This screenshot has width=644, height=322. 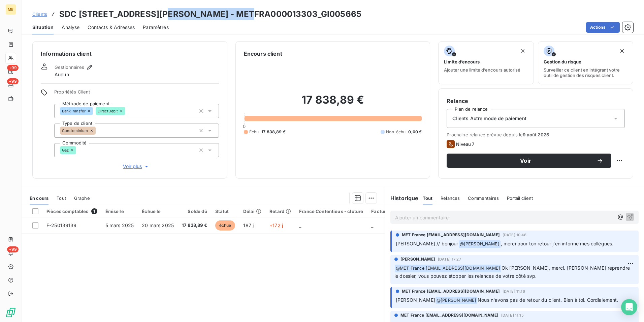 I want to click on div: Solde dû, so click(x=195, y=211).